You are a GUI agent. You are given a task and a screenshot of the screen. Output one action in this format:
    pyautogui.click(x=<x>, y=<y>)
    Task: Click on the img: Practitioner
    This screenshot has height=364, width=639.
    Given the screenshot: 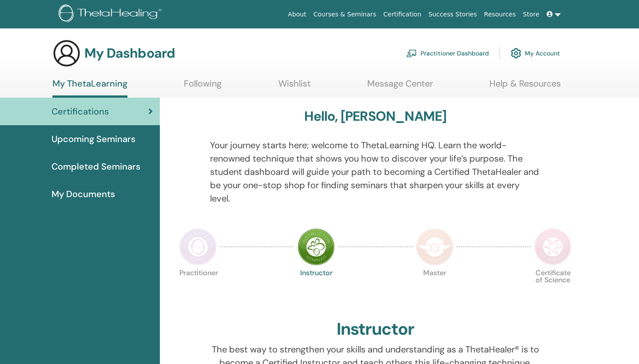 What is the action you would take?
    pyautogui.click(x=198, y=247)
    